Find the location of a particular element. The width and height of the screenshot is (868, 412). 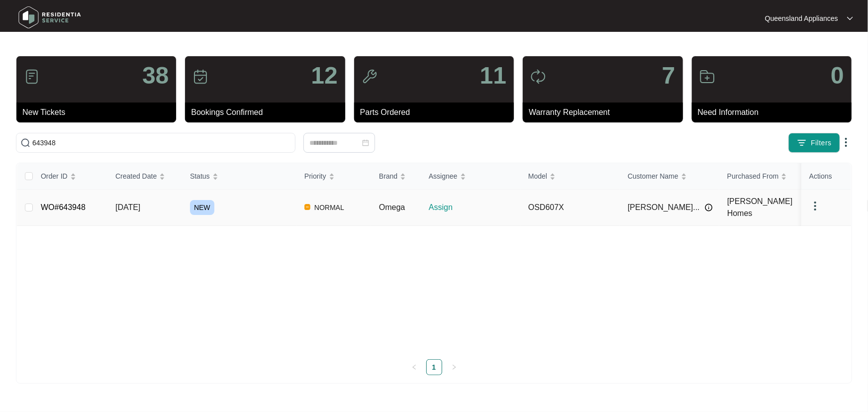

th: Model is located at coordinates (570, 176).